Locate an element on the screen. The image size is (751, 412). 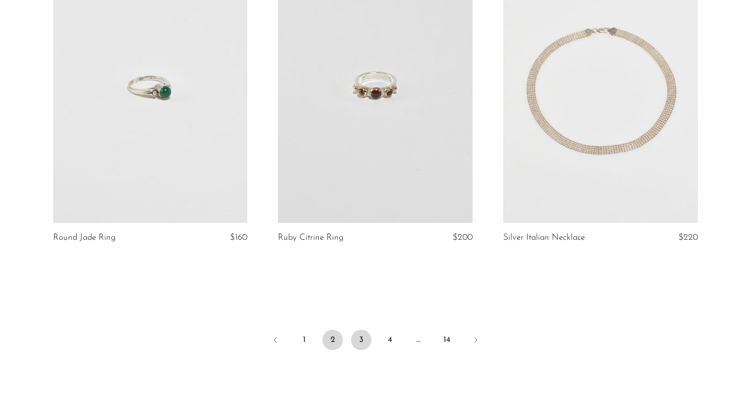
a: 3 is located at coordinates (361, 340).